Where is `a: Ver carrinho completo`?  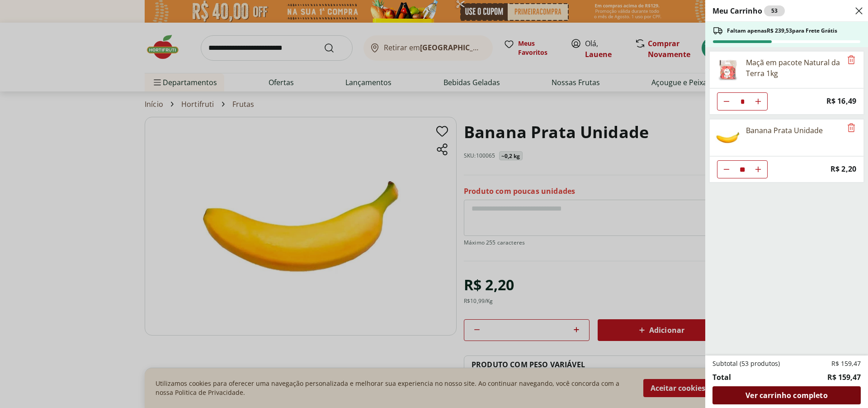 a: Ver carrinho completo is located at coordinates (787, 395).